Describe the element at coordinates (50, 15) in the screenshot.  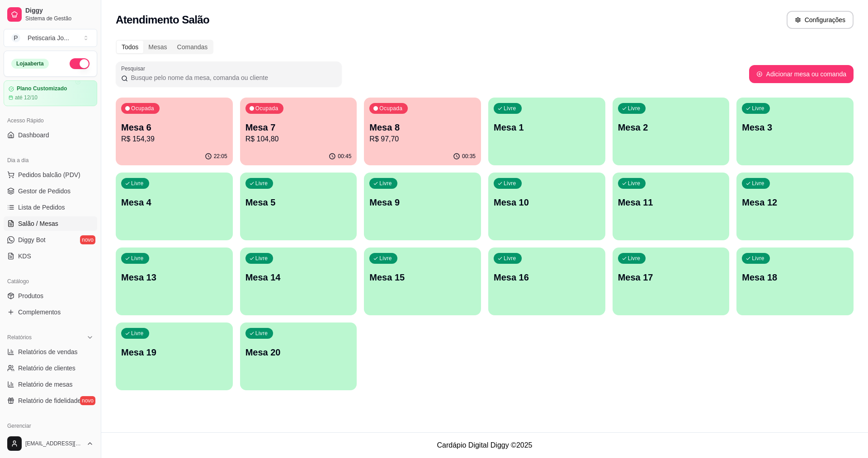
I see `a: DiggySistema de Gestão` at that location.